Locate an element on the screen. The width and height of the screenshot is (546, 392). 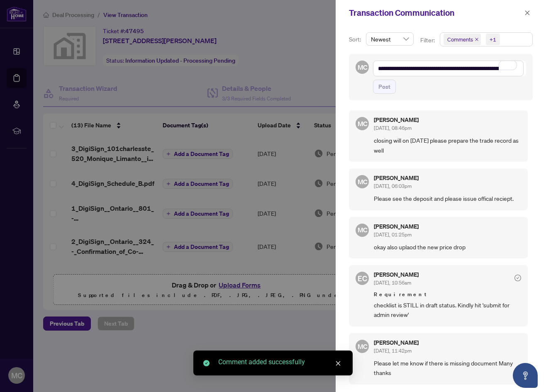
button: Open asap is located at coordinates (525, 375).